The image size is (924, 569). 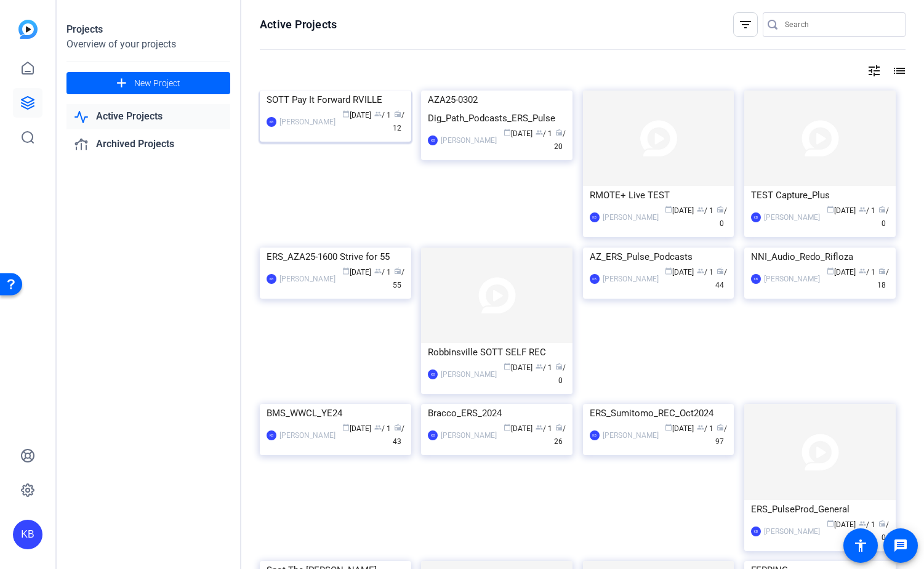 What do you see at coordinates (560, 140) in the screenshot?
I see `span: / 20` at bounding box center [560, 140].